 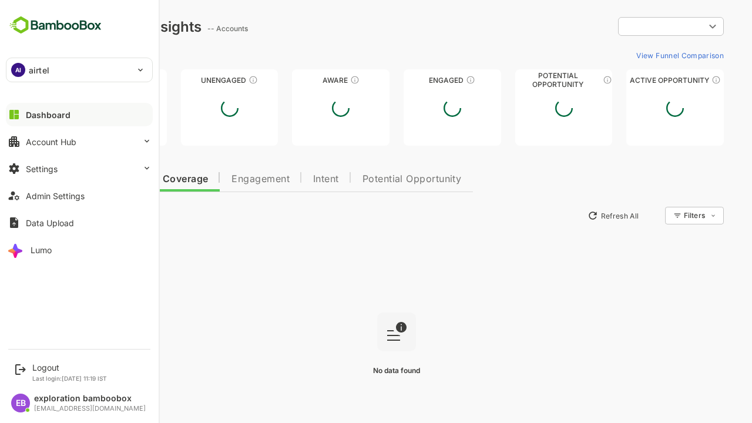 I want to click on p: airtel, so click(x=39, y=70).